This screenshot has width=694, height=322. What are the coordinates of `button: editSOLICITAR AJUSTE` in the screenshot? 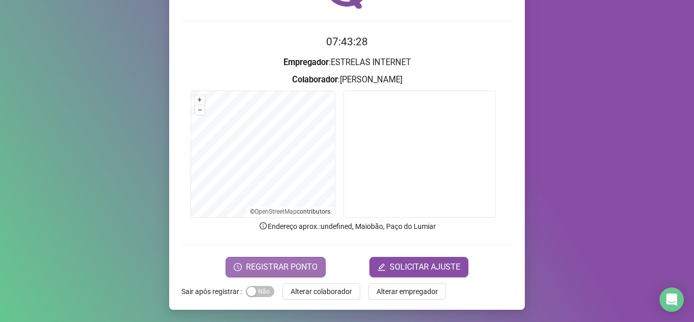 It's located at (419, 267).